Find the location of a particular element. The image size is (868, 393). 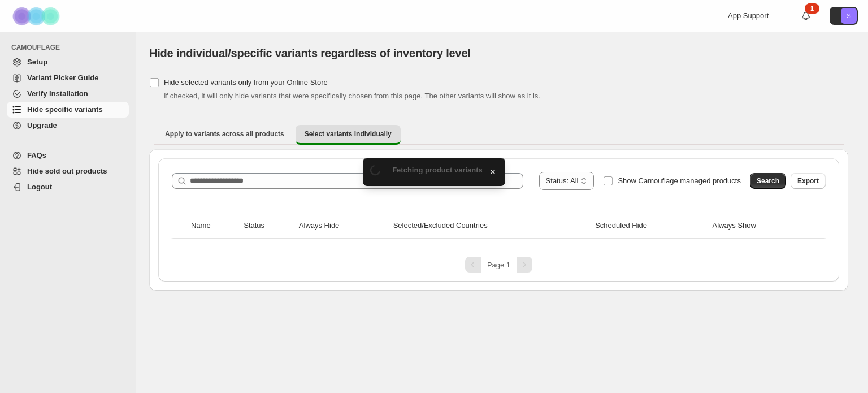

th: Always Hide is located at coordinates (342, 225).